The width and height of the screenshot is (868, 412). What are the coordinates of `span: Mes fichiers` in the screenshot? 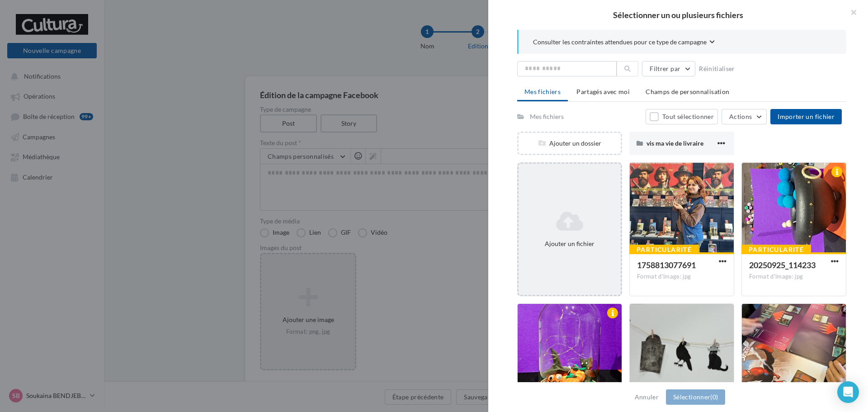 It's located at (543, 92).